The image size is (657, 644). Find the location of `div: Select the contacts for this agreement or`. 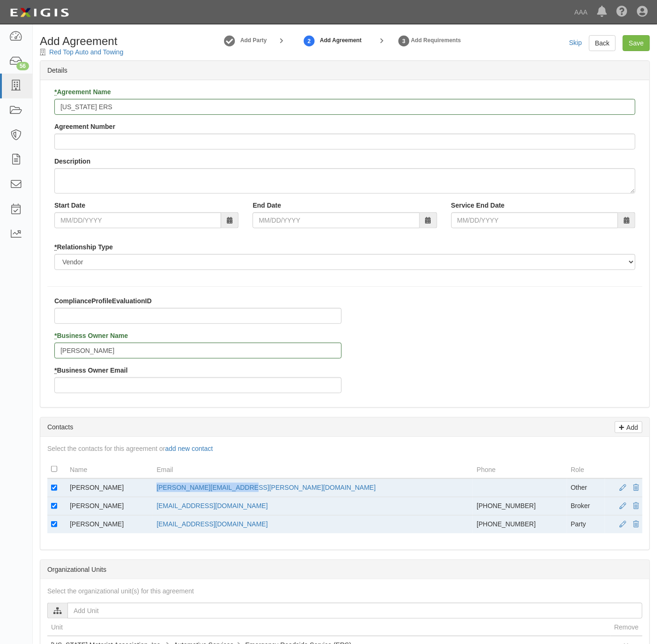

div: Select the contacts for this agreement or is located at coordinates (344, 448).